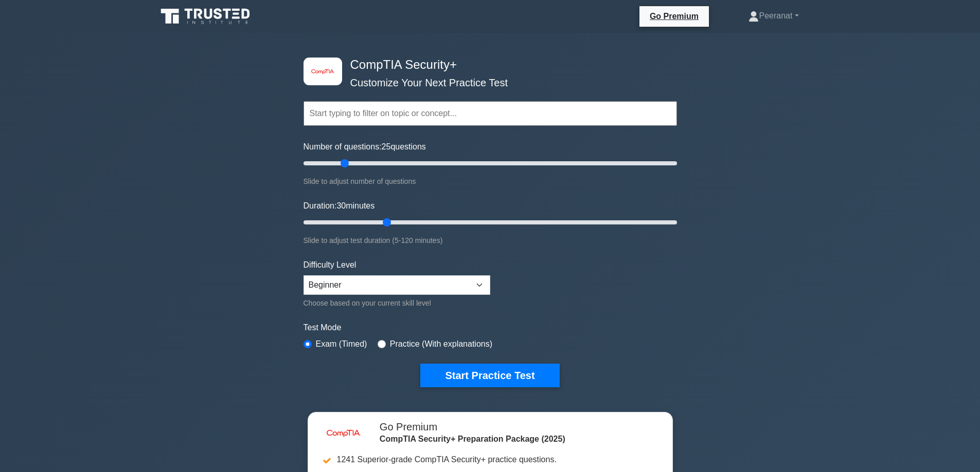 The height and width of the screenshot is (472, 980). What do you see at coordinates (341, 205) in the screenshot?
I see `span: 30` at bounding box center [341, 205].